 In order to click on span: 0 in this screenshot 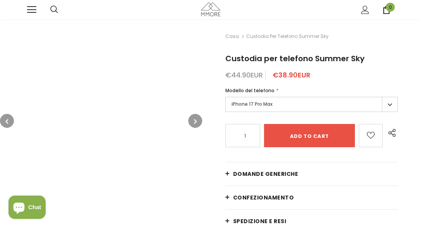, I will do `click(390, 7)`.